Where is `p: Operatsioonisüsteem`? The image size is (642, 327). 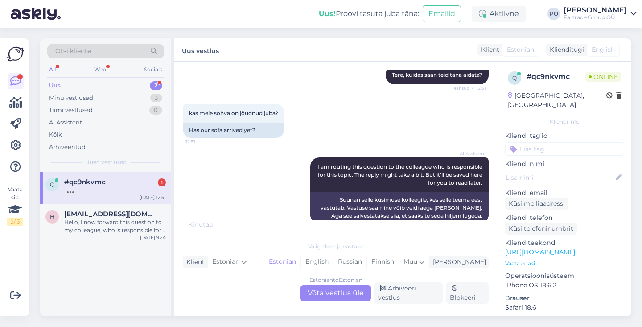
p: Operatsioonisüsteem is located at coordinates (565, 276).